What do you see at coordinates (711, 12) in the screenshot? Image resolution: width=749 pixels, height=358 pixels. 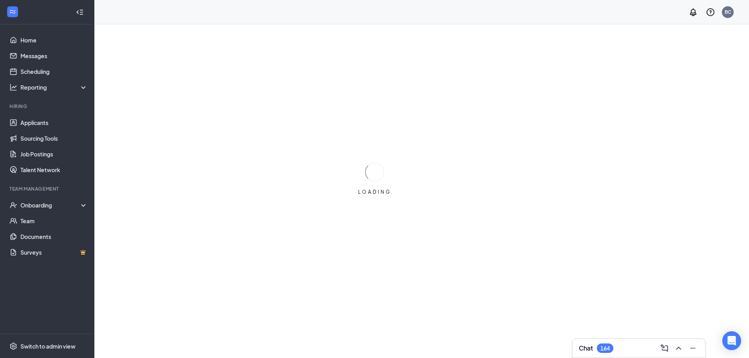 I see `svg: QuestionInfo` at bounding box center [711, 12].